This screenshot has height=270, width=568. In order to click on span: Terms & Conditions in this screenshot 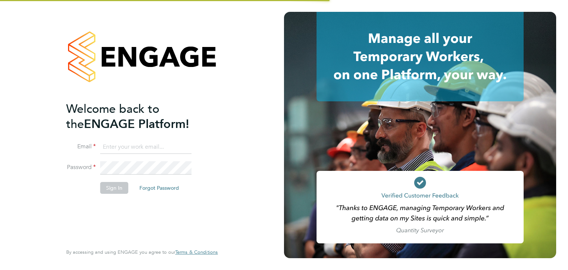, I will do `click(196, 252)`.